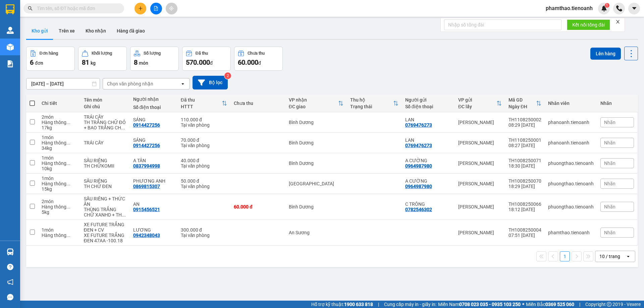  What do you see at coordinates (102, 59) in the screenshot?
I see `button: Khối lượng81kg` at bounding box center [102, 59].